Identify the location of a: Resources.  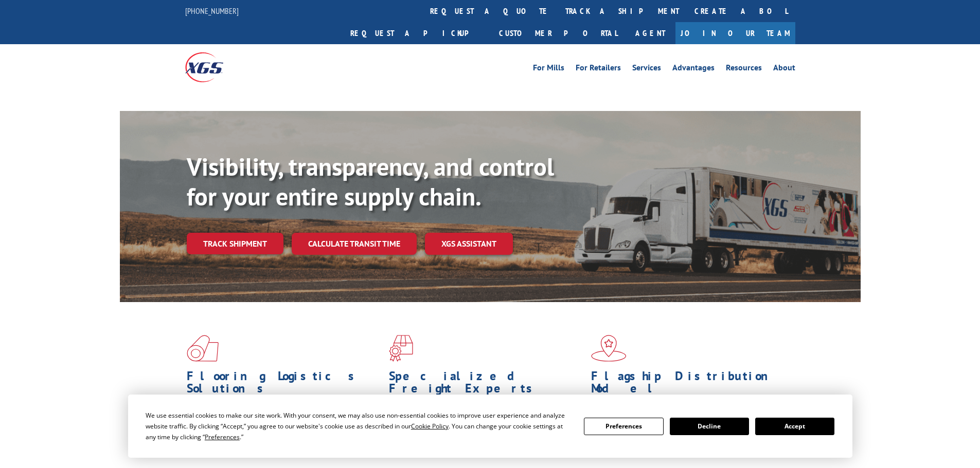
(744, 70).